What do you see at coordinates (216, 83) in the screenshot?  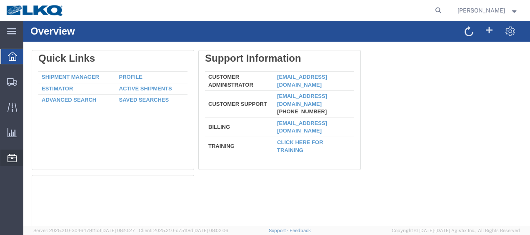 I see `td: Customer Support` at bounding box center [216, 83].